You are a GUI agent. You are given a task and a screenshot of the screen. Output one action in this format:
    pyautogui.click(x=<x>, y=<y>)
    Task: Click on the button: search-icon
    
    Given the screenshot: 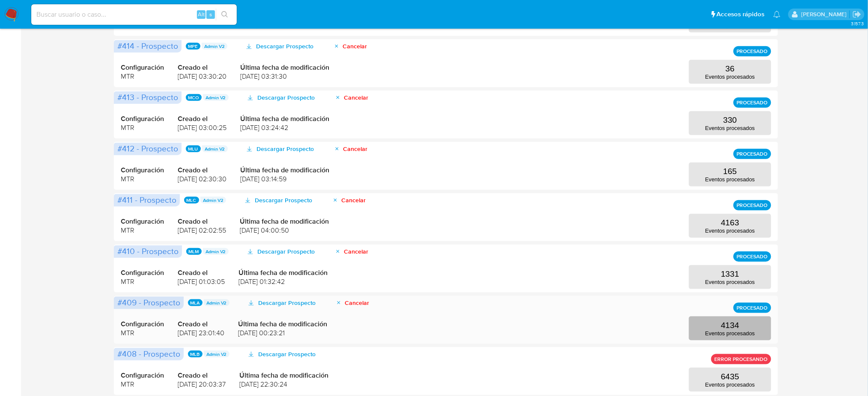 What is the action you would take?
    pyautogui.click(x=224, y=15)
    